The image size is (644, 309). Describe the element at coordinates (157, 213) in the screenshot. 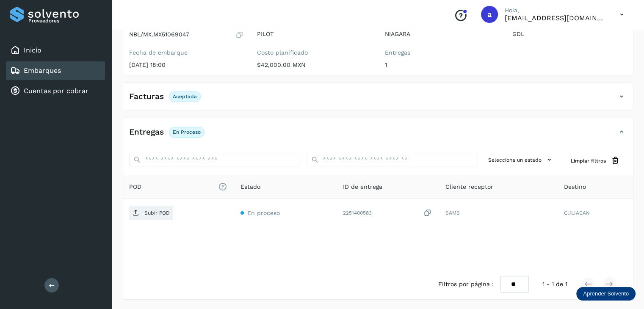

I see `p: Subir POD` at that location.